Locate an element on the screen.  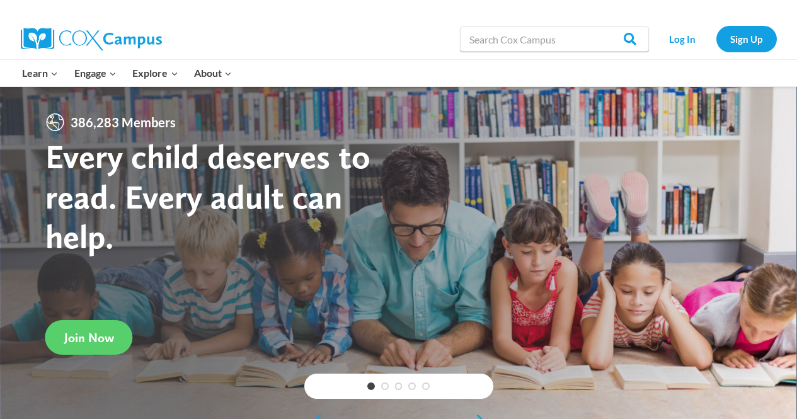
a: 1 is located at coordinates (371, 386).